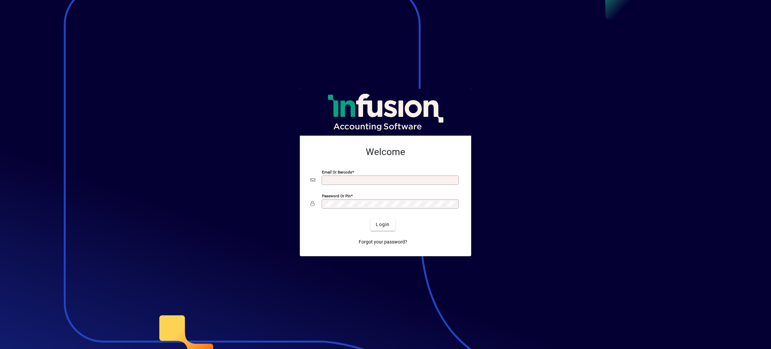 This screenshot has width=771, height=349. Describe the element at coordinates (383, 242) in the screenshot. I see `a: Forgot your password?` at that location.